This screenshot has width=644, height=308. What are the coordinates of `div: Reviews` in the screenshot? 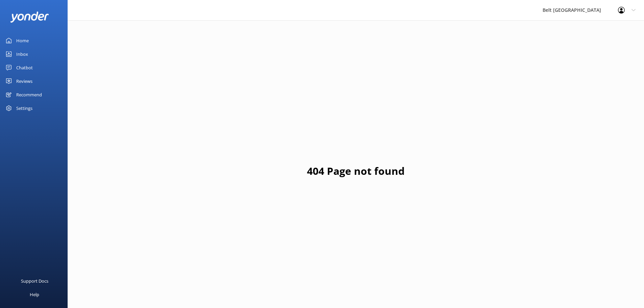 It's located at (24, 81).